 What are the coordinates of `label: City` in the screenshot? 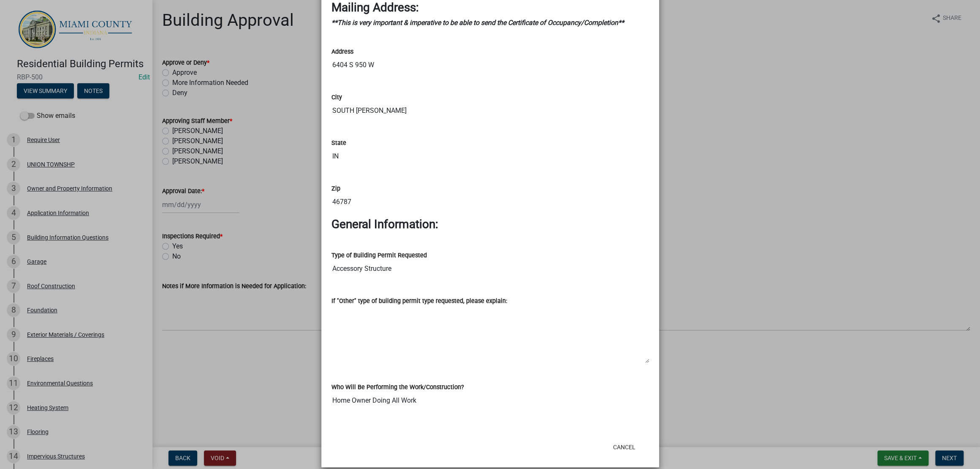 It's located at (336, 98).